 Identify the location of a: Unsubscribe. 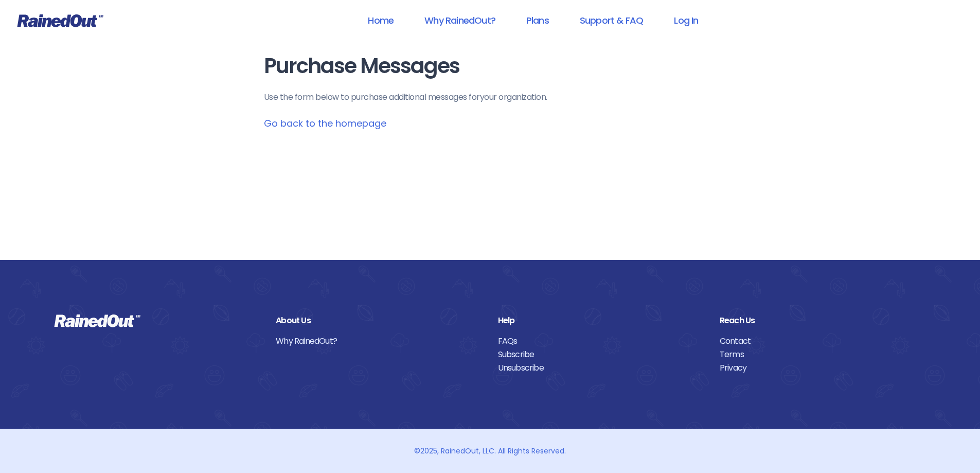
(601, 368).